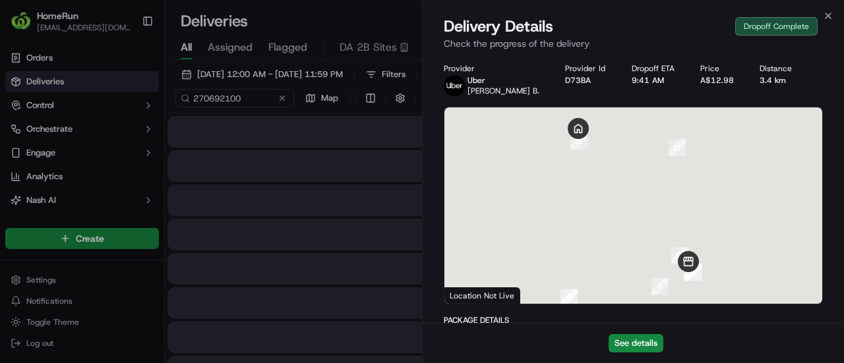 The image size is (844, 363). Describe the element at coordinates (636, 344) in the screenshot. I see `button: See details` at that location.